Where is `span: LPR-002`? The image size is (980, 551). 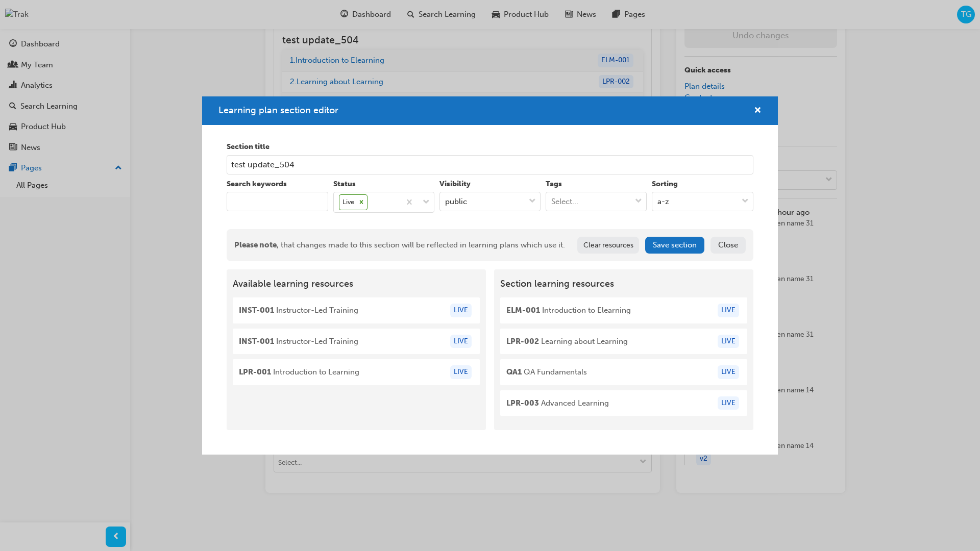
span: LPR-002 is located at coordinates (523, 342).